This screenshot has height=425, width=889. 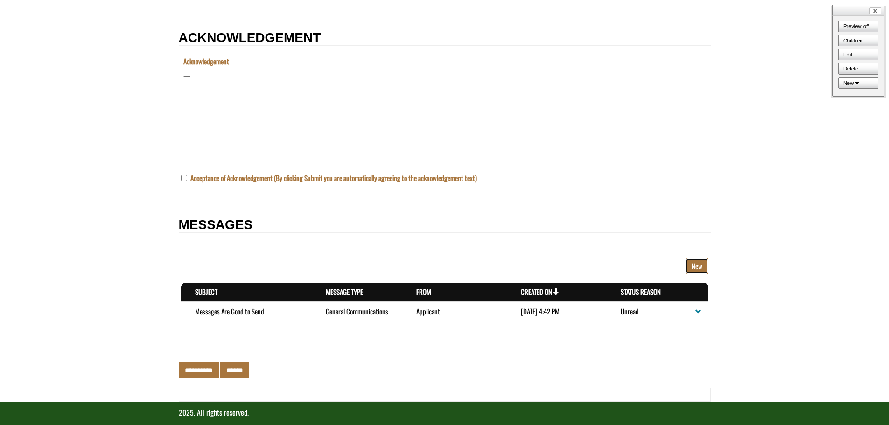 I want to click on input: Program is a required field., so click(x=226, y=20).